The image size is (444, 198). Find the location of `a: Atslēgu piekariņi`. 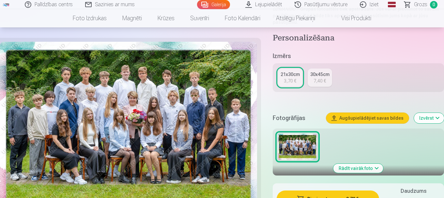

a: Atslēgu piekariņi is located at coordinates (295, 18).